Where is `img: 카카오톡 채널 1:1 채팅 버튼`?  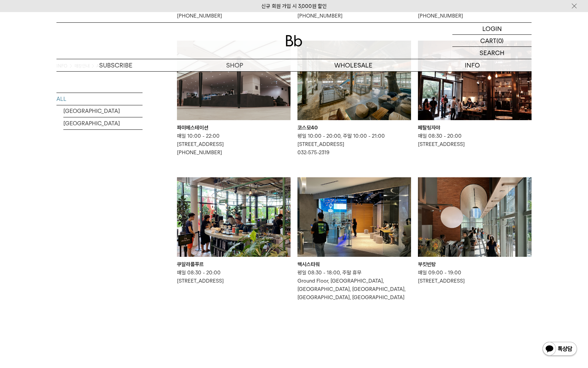
img: 카카오톡 채널 1:1 채팅 버튼 is located at coordinates (560, 350).